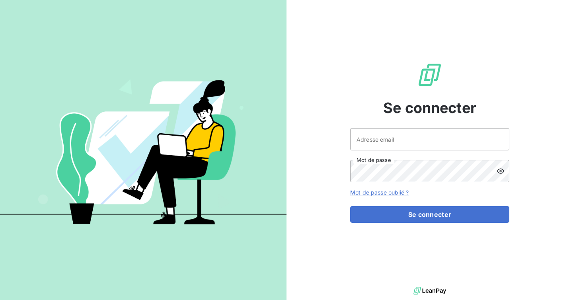 The image size is (573, 300). I want to click on span: Se connecter, so click(429, 108).